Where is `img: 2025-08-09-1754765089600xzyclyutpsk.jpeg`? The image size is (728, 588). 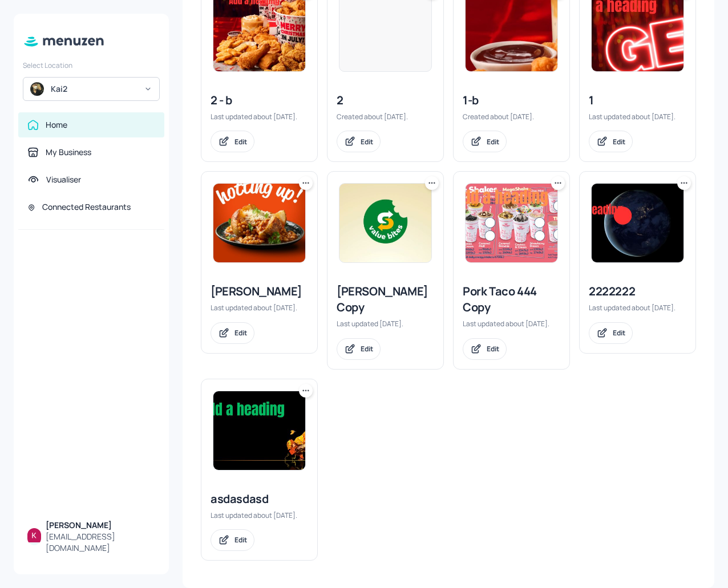
img: 2025-08-09-1754765089600xzyclyutpsk.jpeg is located at coordinates (512, 223).